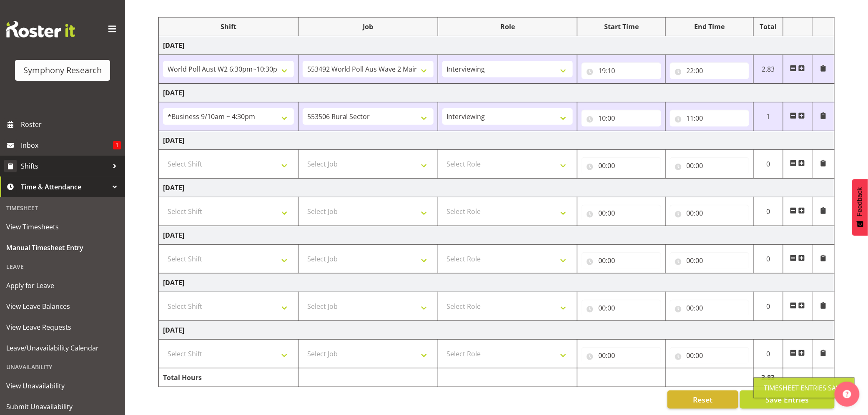 The width and height of the screenshot is (868, 415). What do you see at coordinates (63, 328) in the screenshot?
I see `span: View Leave Requests` at bounding box center [63, 328].